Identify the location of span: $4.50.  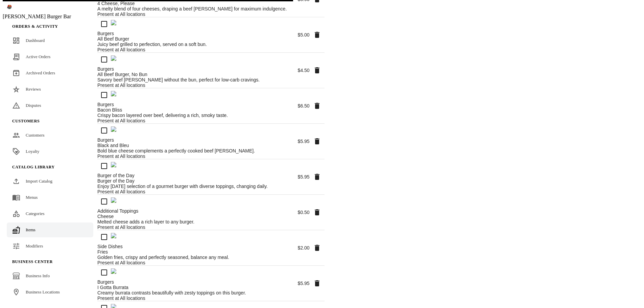
(304, 70).